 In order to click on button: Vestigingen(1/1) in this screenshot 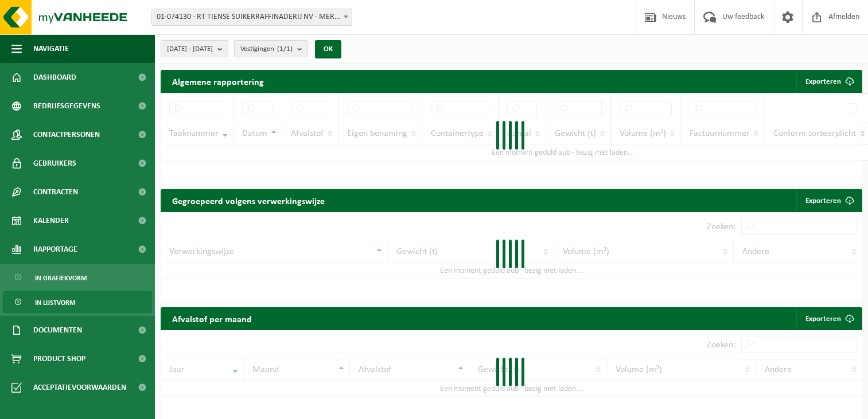, I will do `click(271, 49)`.